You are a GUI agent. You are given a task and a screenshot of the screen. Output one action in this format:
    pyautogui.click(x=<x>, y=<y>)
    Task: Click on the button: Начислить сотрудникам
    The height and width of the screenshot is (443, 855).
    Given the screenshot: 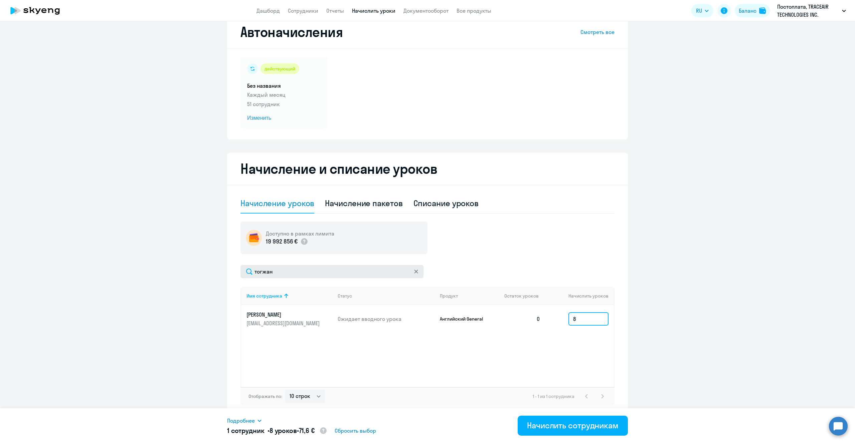 What is the action you would take?
    pyautogui.click(x=573, y=426)
    